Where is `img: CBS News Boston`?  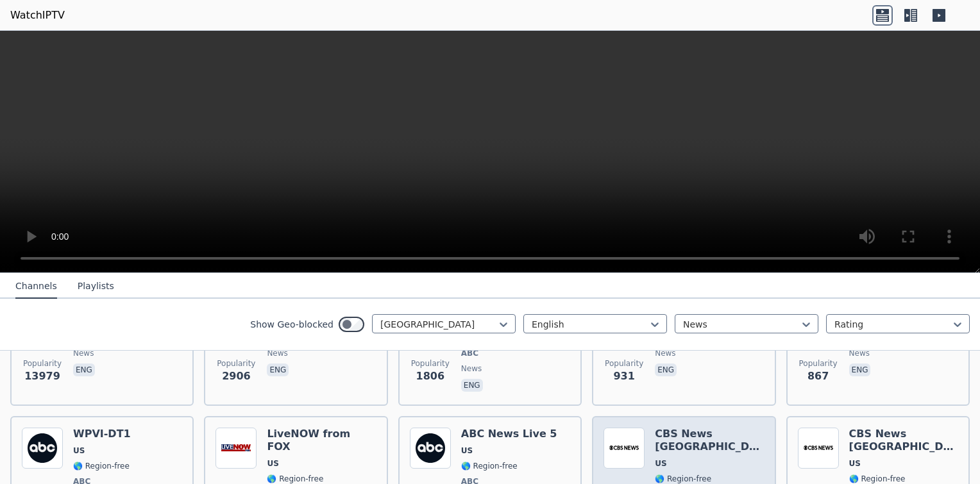
img: CBS News Boston is located at coordinates (624, 448).